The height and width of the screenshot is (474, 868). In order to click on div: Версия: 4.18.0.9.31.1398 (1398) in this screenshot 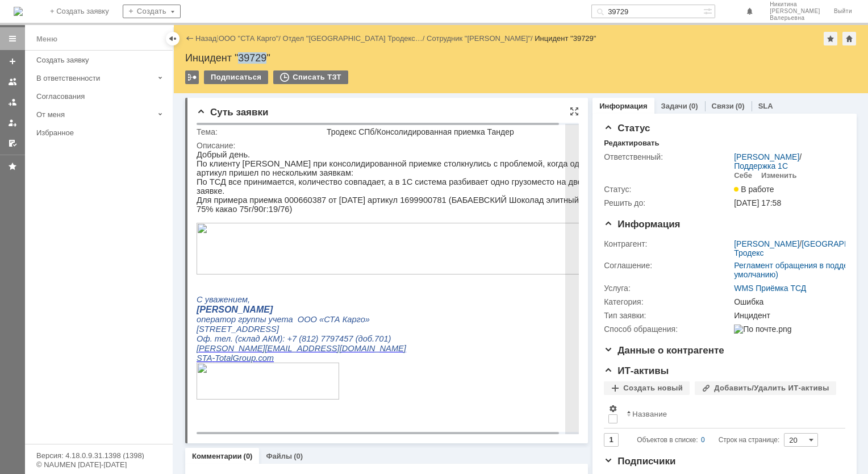, I will do `click(99, 455)`.